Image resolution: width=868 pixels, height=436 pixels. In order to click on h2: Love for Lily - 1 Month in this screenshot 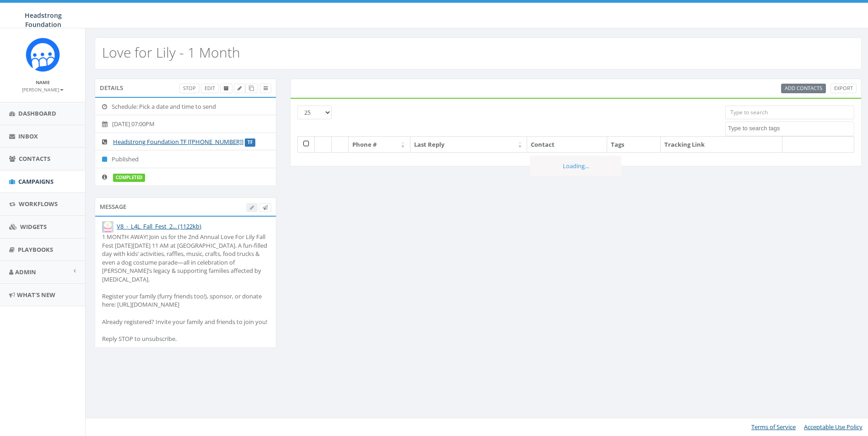, I will do `click(171, 52)`.